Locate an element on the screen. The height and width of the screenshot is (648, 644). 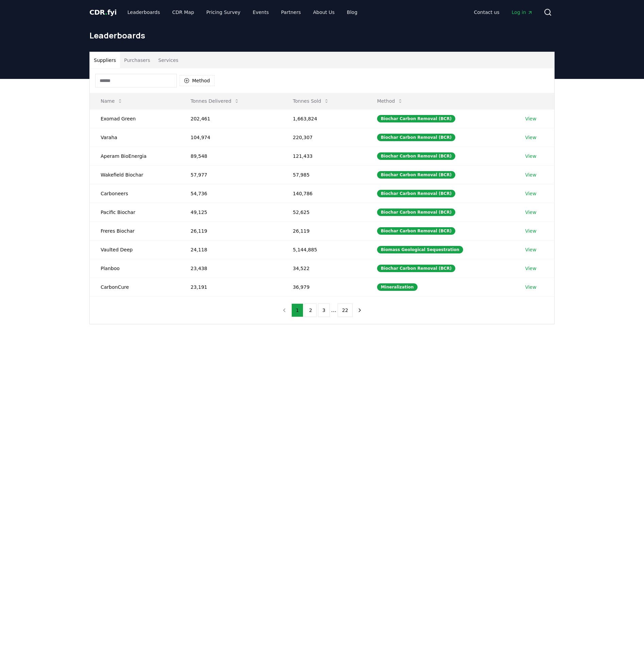
button: Purchasers is located at coordinates (137, 60).